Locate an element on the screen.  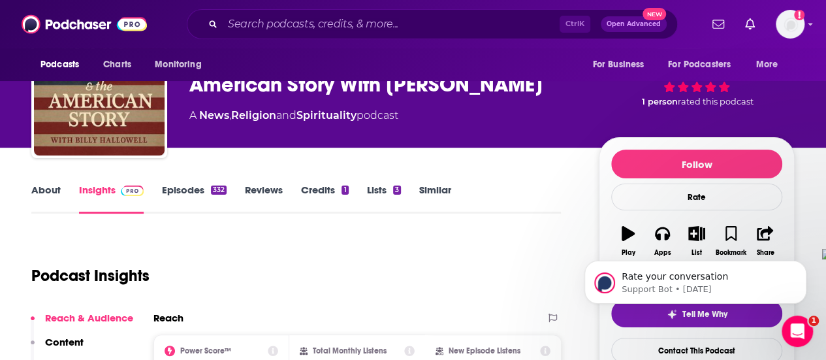
a: Credits1 is located at coordinates (325, 199).